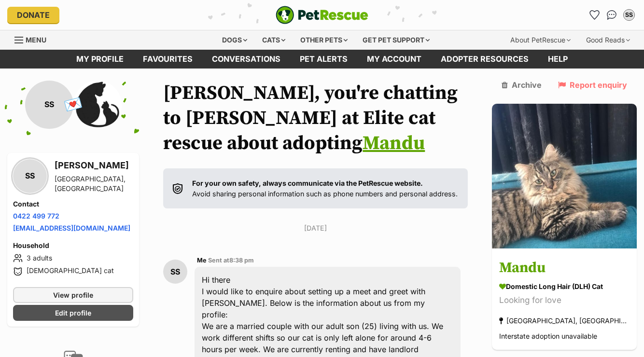  I want to click on div: About PetRescue, so click(540, 40).